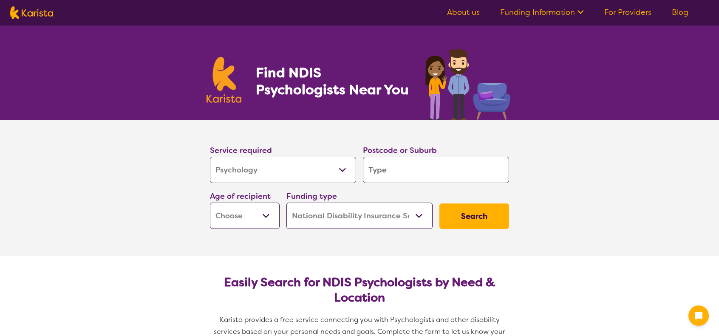 The height and width of the screenshot is (336, 719). What do you see at coordinates (467, 83) in the screenshot?
I see `img: psychology` at bounding box center [467, 83].